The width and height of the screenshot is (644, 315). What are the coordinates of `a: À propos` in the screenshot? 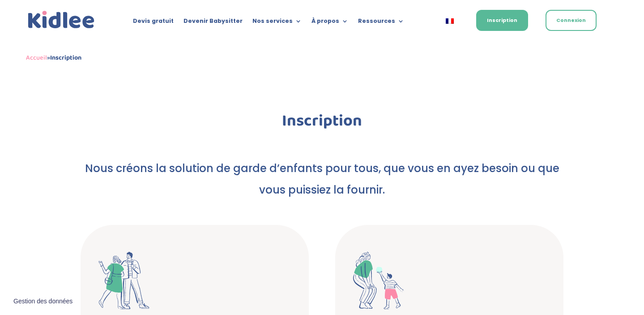 It's located at (330, 23).